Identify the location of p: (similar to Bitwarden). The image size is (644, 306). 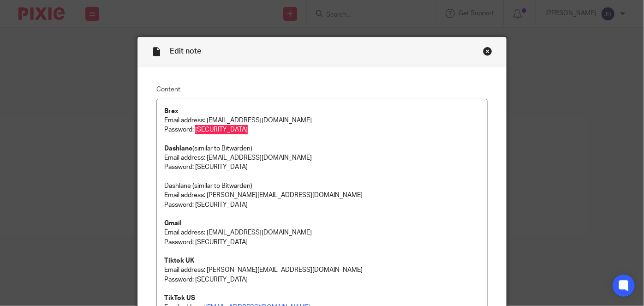
(322, 149).